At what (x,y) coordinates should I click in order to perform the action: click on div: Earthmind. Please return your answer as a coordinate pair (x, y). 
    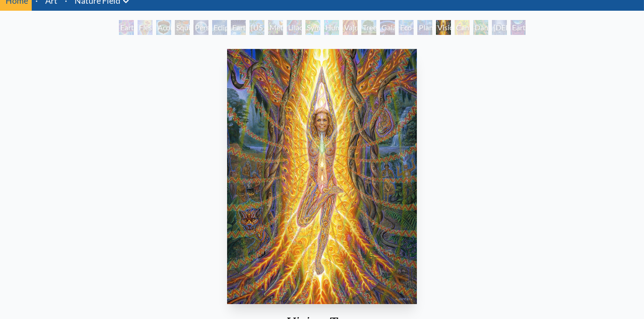
    Looking at the image, I should click on (518, 27).